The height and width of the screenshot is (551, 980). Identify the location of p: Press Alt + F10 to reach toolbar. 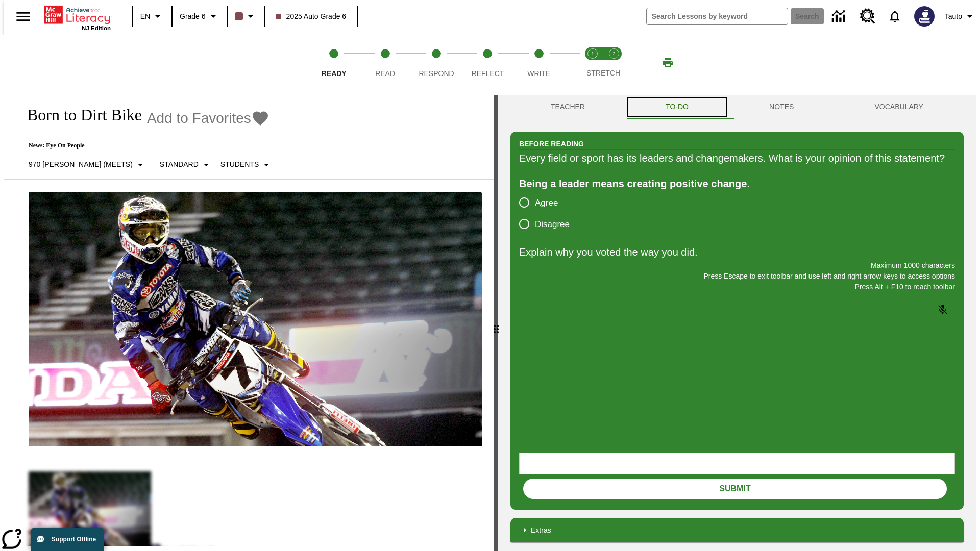
(737, 287).